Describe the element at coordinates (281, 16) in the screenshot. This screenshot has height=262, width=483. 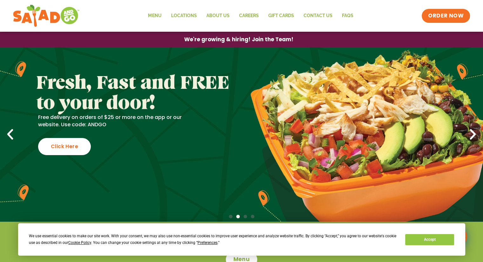
I see `a: GIFT CARDS` at that location.